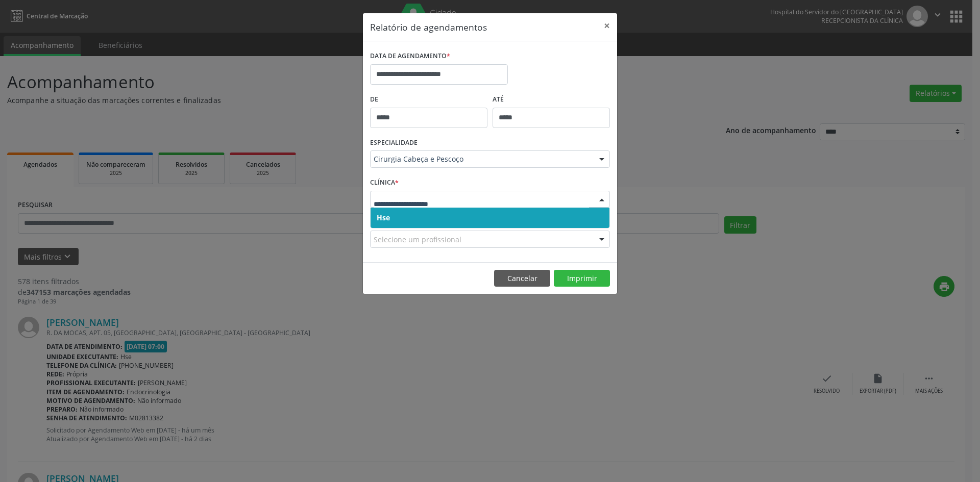 The width and height of the screenshot is (980, 482). Describe the element at coordinates (410, 56) in the screenshot. I see `label: DATA DE AGENDAMENTO` at that location.